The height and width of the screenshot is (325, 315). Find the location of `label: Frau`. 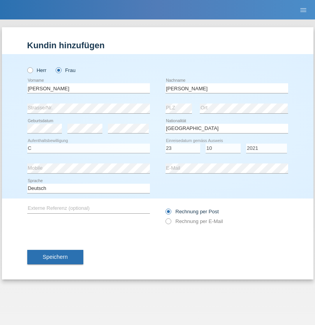

label: Frau is located at coordinates (65, 70).